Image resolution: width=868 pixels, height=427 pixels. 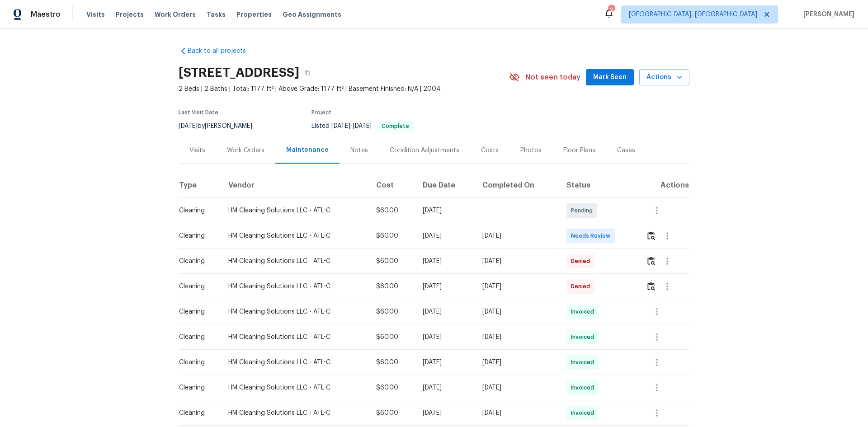 What do you see at coordinates (664, 77) in the screenshot?
I see `button: Actions` at bounding box center [664, 77].